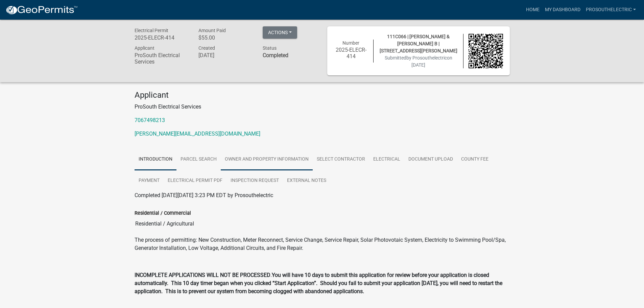  What do you see at coordinates (151, 30) in the screenshot?
I see `span: Electrical Permit` at bounding box center [151, 30].